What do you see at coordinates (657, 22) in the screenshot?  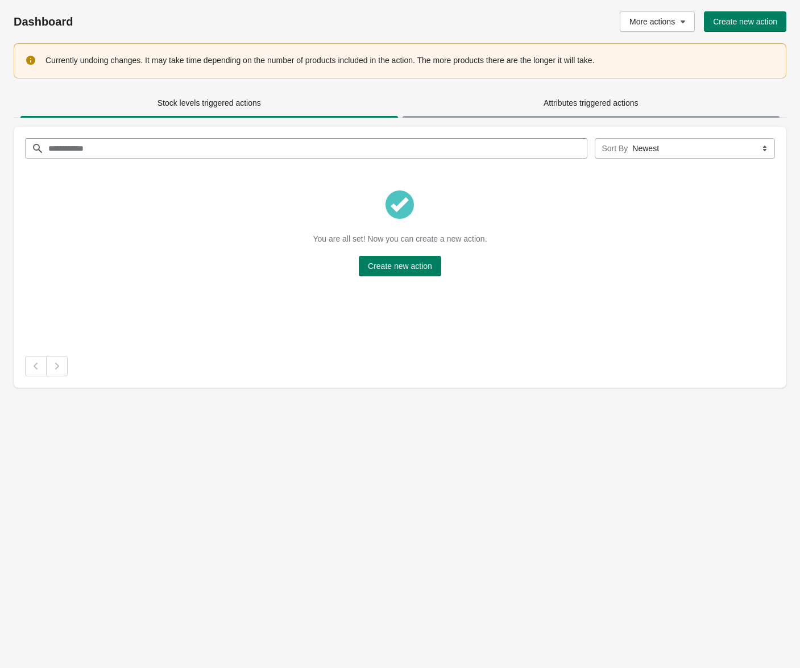 I see `button: More actions` at bounding box center [657, 22].